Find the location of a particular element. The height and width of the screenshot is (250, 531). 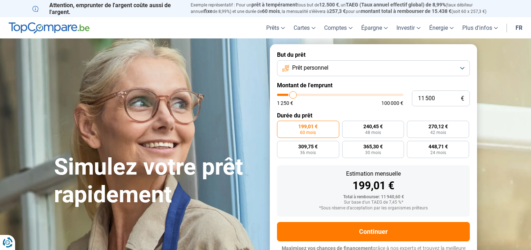

p: Attention, emprunter de l'argent coûte aussi de l'argent. is located at coordinates (107, 9).